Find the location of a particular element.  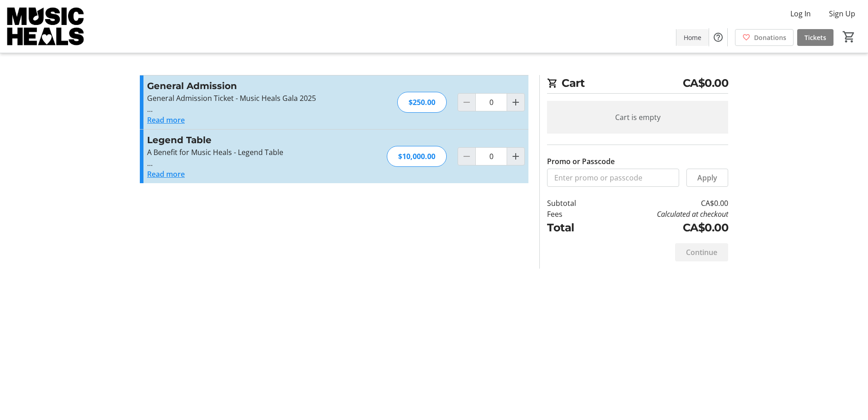

span: Donations is located at coordinates (770, 37).